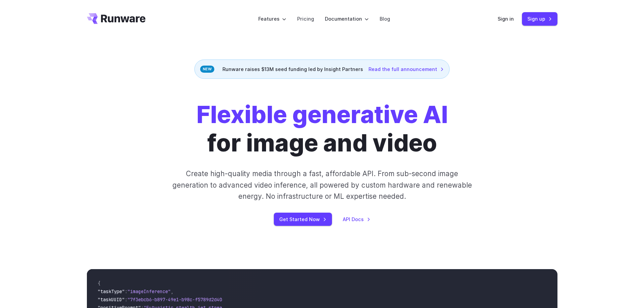 This screenshot has height=308, width=644. Describe the element at coordinates (303, 219) in the screenshot. I see `a: Get Started Now` at that location.